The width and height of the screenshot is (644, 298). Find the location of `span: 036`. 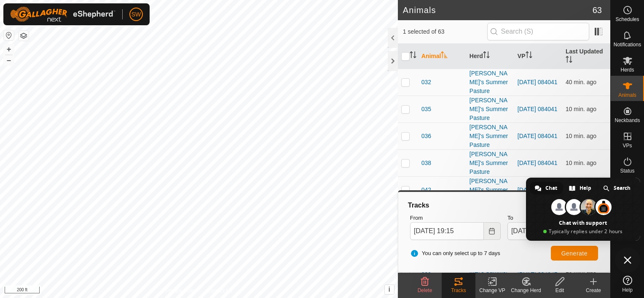

span: 036 is located at coordinates (426, 136).